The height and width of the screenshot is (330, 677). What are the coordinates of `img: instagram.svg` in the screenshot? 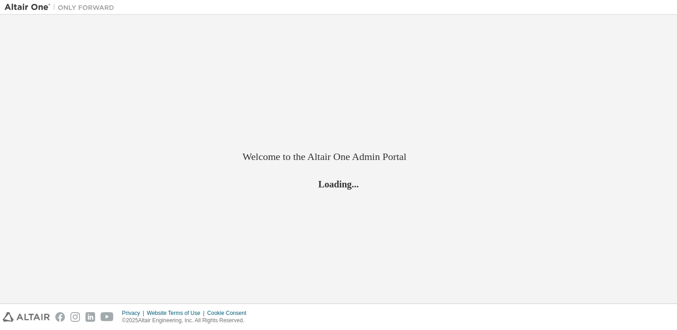 It's located at (75, 317).